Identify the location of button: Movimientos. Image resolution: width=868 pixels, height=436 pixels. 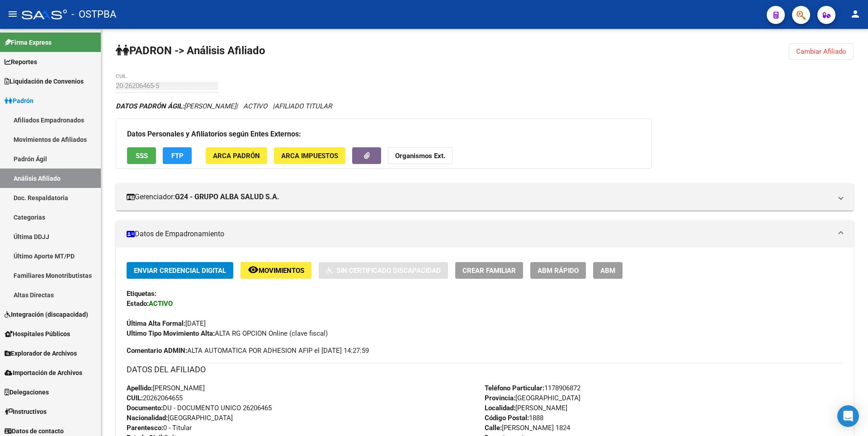
(276, 270).